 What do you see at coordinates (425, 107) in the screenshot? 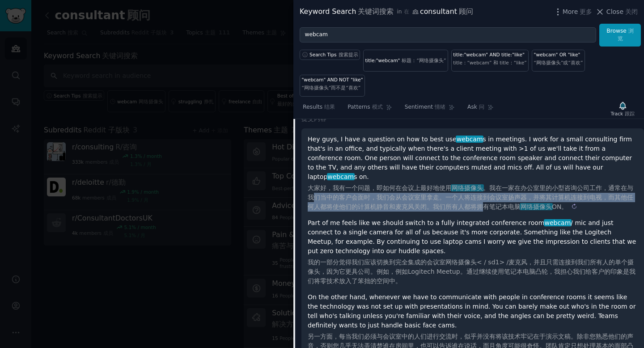
I see `span: Sentiment` at bounding box center [425, 107].